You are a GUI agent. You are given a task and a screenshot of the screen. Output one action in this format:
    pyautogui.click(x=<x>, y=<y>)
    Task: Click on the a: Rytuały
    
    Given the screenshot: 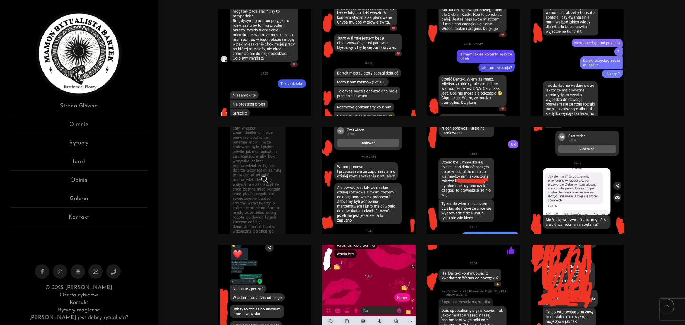 What is the action you would take?
    pyautogui.click(x=79, y=145)
    